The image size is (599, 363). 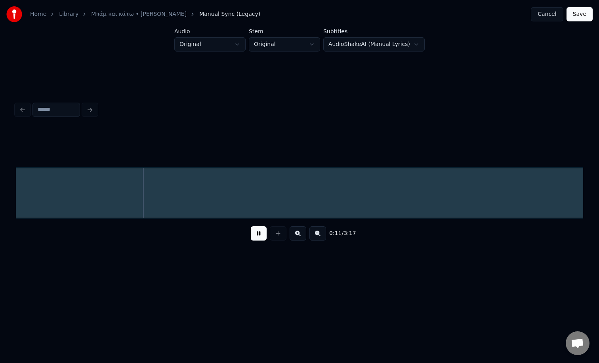 I want to click on a: Library, so click(x=69, y=14).